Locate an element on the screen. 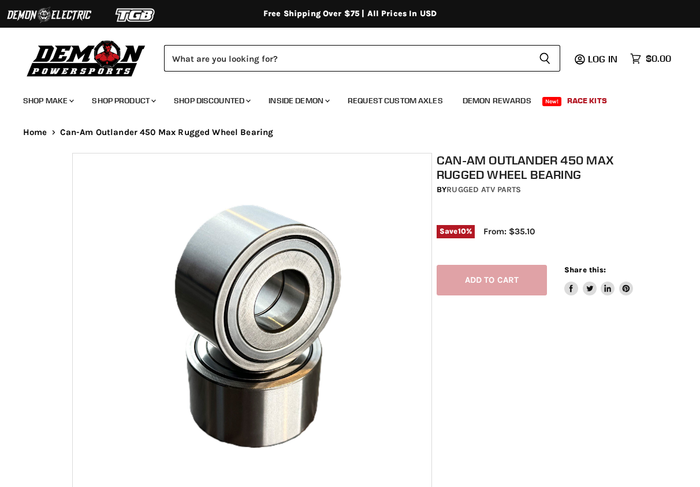 The width and height of the screenshot is (700, 487). img: Demon Electric Logo 2 is located at coordinates (49, 15).